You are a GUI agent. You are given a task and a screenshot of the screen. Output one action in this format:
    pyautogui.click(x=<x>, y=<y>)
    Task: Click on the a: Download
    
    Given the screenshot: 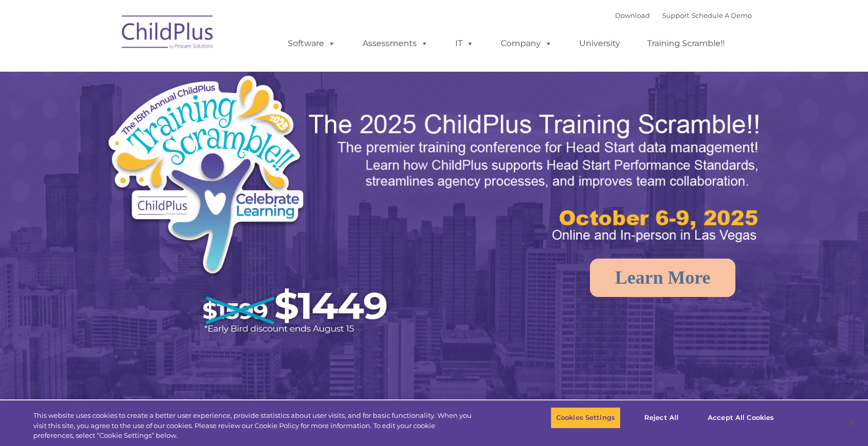 What is the action you would take?
    pyautogui.click(x=633, y=16)
    